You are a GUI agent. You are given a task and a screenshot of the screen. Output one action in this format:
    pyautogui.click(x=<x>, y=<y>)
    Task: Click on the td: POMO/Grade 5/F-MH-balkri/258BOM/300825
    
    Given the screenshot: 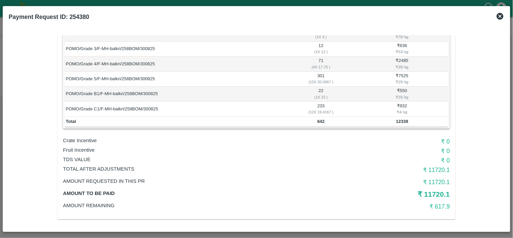 What is the action you would take?
    pyautogui.click(x=175, y=79)
    